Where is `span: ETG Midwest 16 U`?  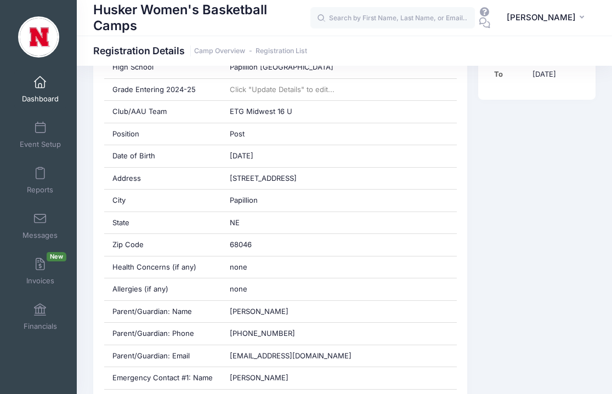
span: ETG Midwest 16 U is located at coordinates (261, 111).